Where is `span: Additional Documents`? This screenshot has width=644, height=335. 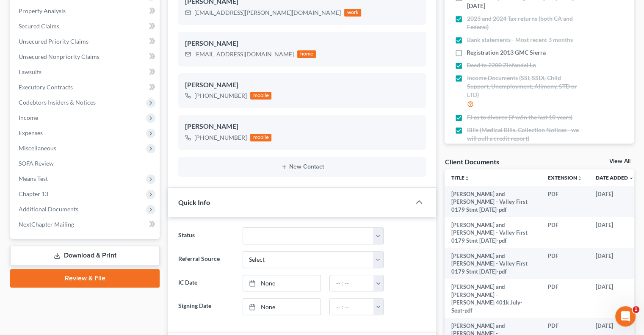
span: Additional Documents is located at coordinates (49, 209).